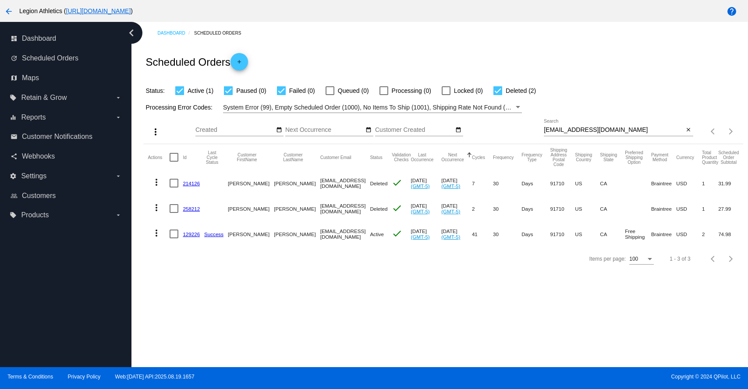 This screenshot has height=389, width=748. Describe the element at coordinates (411, 91) in the screenshot. I see `span: Processing (0)` at that location.